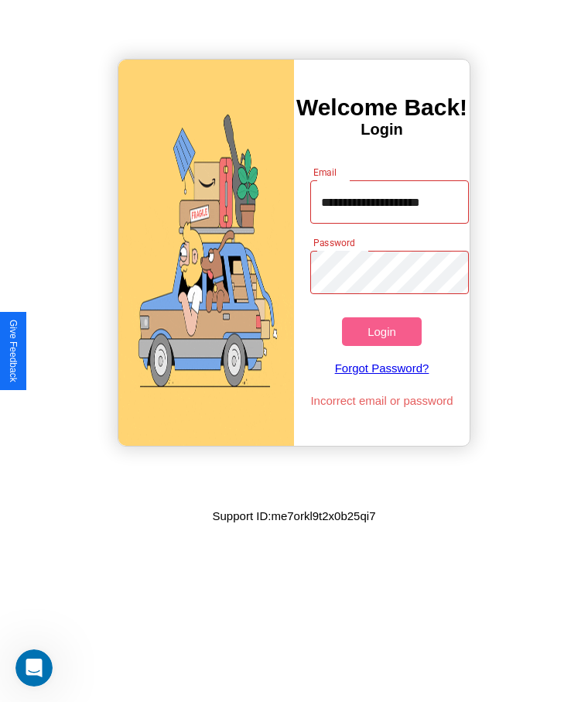 The width and height of the screenshot is (588, 702). What do you see at coordinates (381, 107) in the screenshot?
I see `h3: Welcome Back!` at bounding box center [381, 107].